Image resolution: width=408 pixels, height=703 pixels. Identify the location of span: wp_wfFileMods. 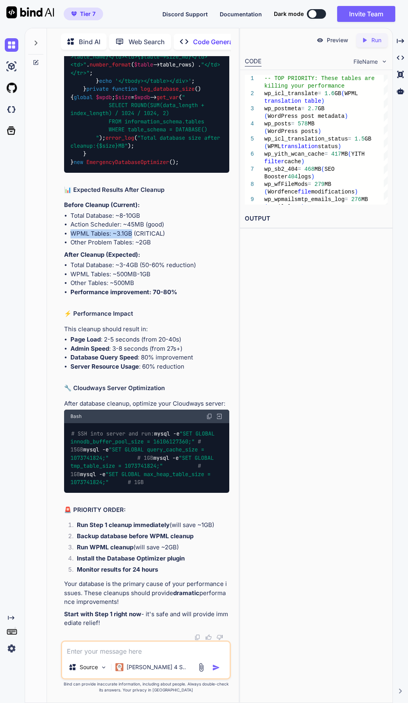
(286, 184).